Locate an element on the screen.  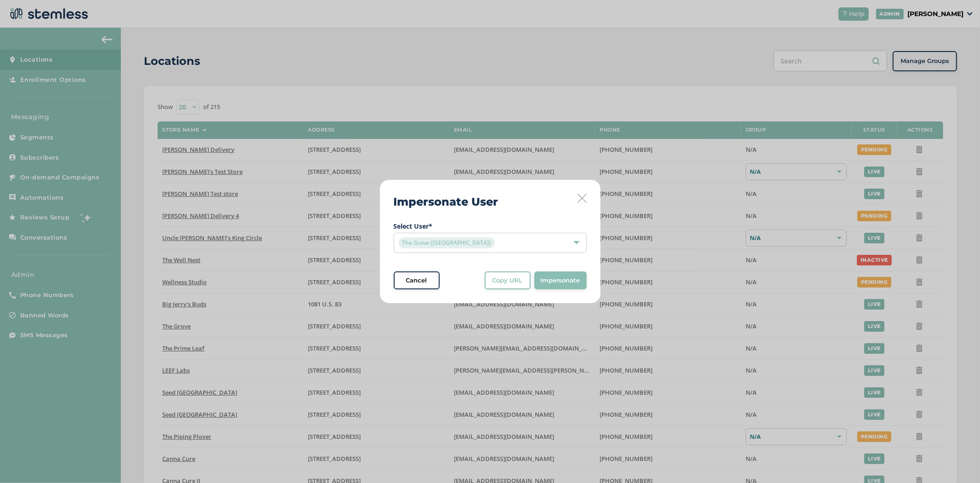
button: Impersonate is located at coordinates (561, 280).